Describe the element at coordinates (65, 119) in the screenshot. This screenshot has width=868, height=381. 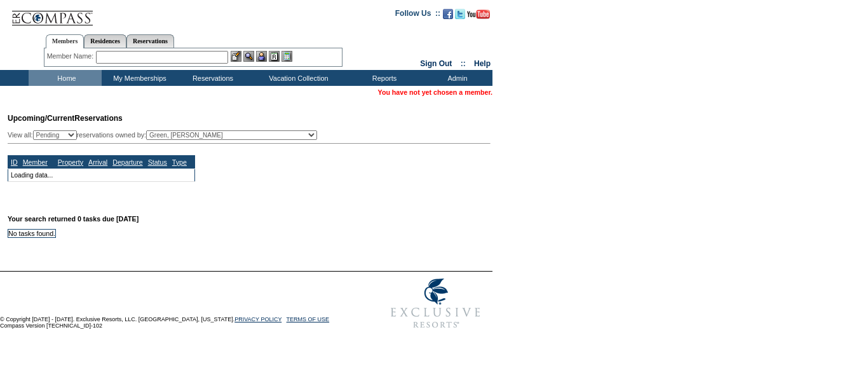
I see `span: Reservations` at that location.